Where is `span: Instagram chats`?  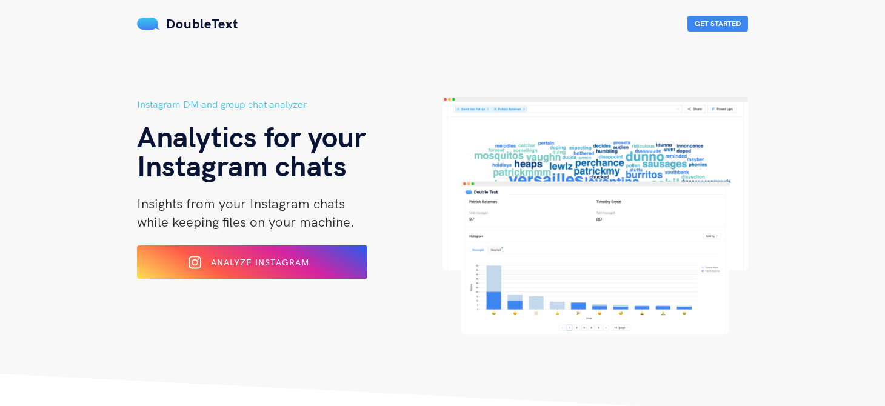 span: Instagram chats is located at coordinates (242, 165).